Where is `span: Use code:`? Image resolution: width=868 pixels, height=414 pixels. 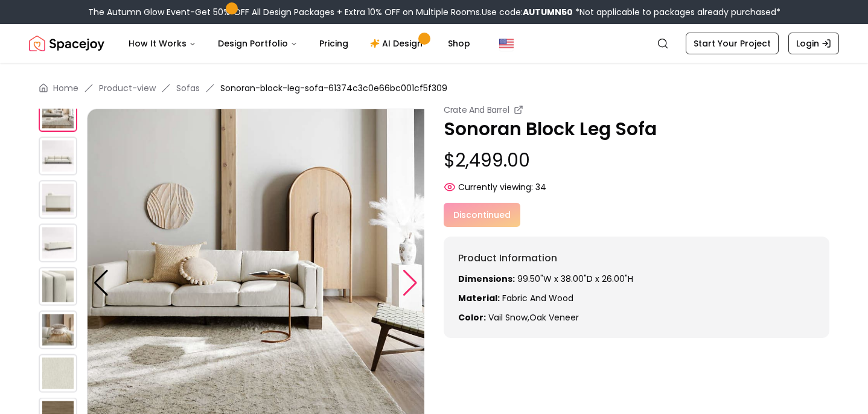 span: Use code: is located at coordinates (527, 12).